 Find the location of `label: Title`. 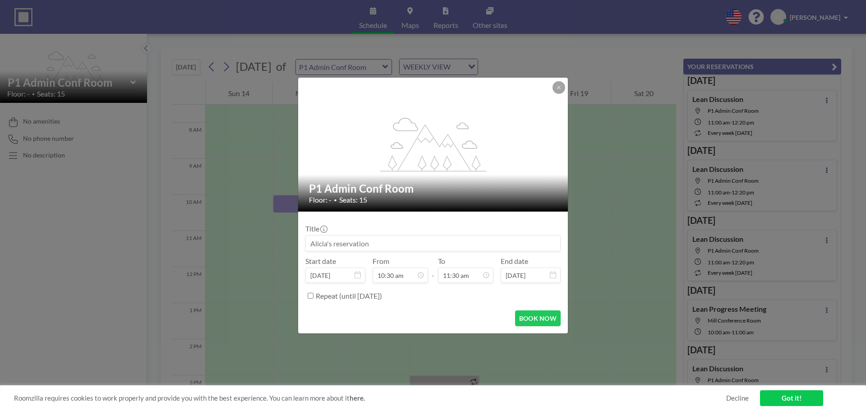

label: Title is located at coordinates (316, 229).